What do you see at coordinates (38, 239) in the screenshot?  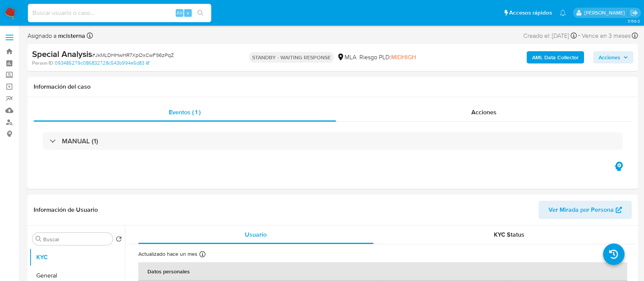 I see `button: Buscar` at bounding box center [38, 239].